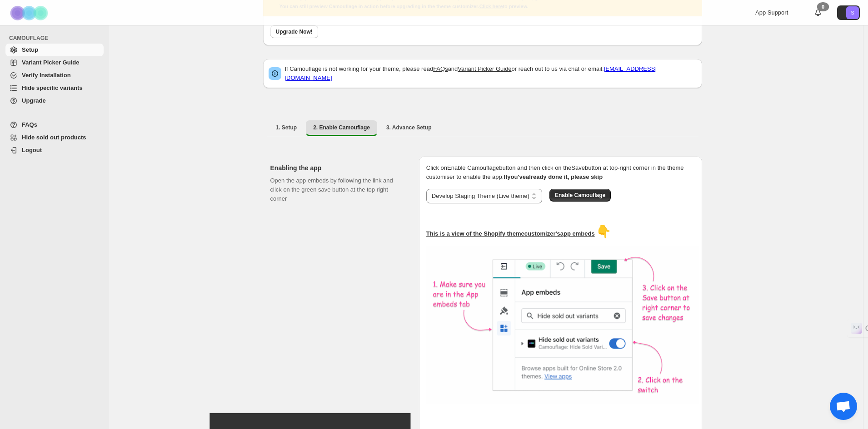  I want to click on img: Camouflage, so click(30, 13).